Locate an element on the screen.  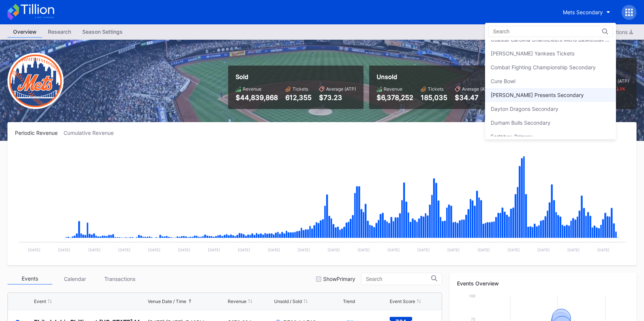
div: Cure Bowl is located at coordinates (503, 81).